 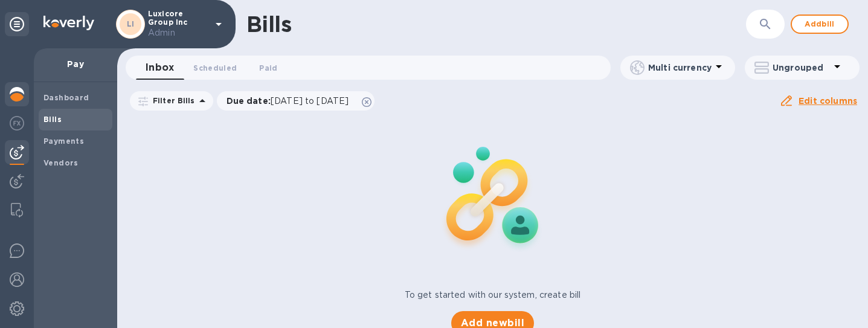 I want to click on span: Inbox, so click(x=160, y=68).